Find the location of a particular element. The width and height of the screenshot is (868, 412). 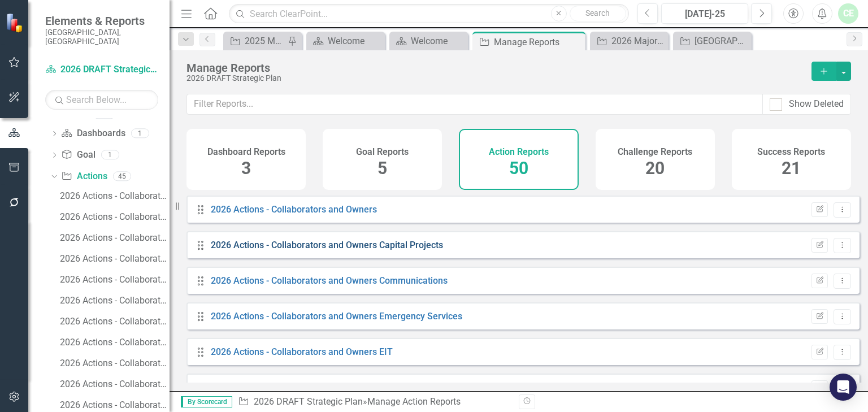

a: 2026 Major Projects is located at coordinates (629, 41).